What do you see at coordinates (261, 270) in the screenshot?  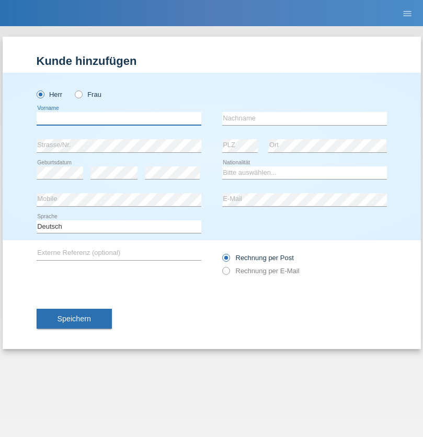 I see `label: Rechnung per E-Mail` at bounding box center [261, 270].